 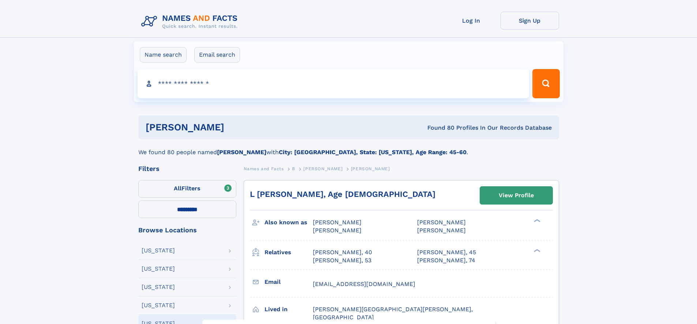 What do you see at coordinates (529, 20) in the screenshot?
I see `a: Sign Up` at bounding box center [529, 20].